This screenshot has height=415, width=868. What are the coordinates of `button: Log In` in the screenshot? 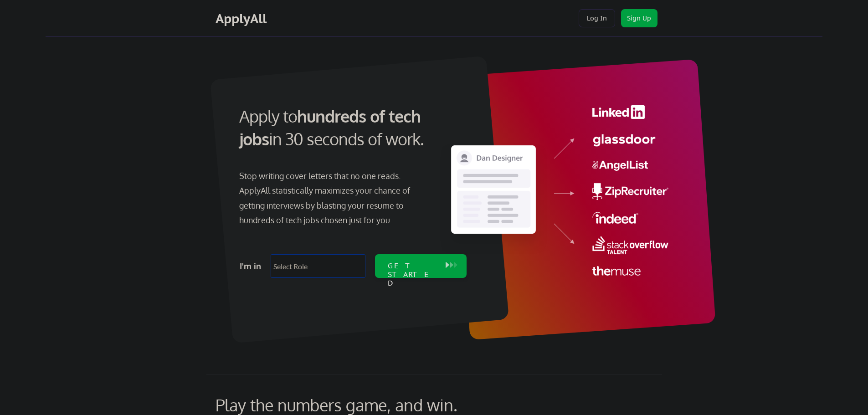 It's located at (597, 18).